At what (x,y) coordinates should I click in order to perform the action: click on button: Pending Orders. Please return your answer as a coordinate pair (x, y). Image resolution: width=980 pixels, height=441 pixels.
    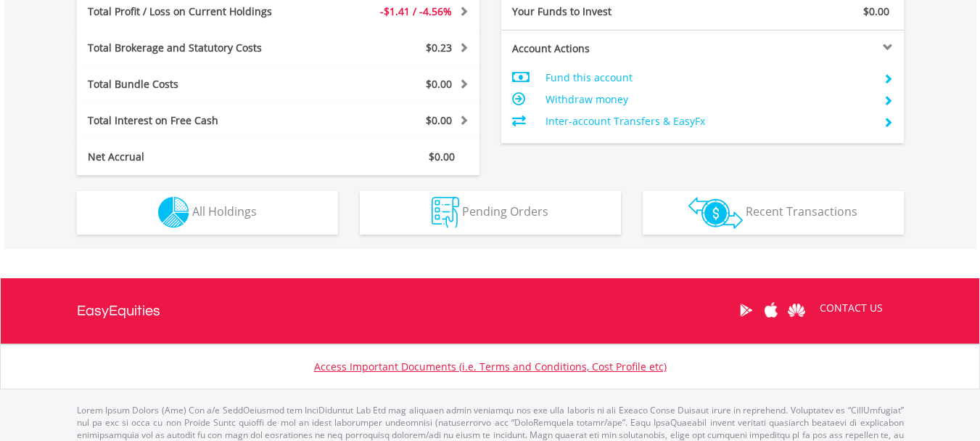
    Looking at the image, I should click on (490, 213).